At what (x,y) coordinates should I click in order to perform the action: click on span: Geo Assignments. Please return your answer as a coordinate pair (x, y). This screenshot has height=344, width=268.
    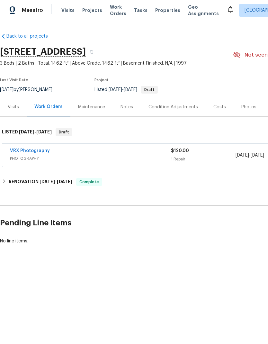
    Looking at the image, I should click on (204, 10).